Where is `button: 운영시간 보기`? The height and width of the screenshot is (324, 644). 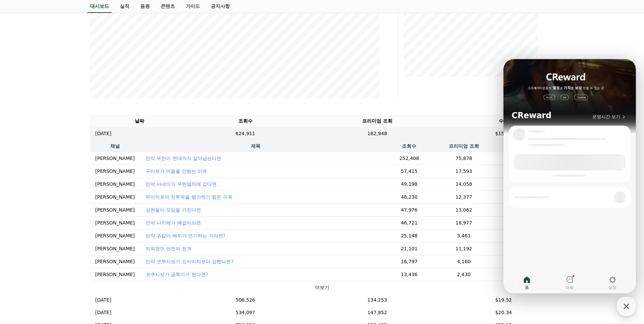
button: 운영시간 보기 is located at coordinates (105, 58).